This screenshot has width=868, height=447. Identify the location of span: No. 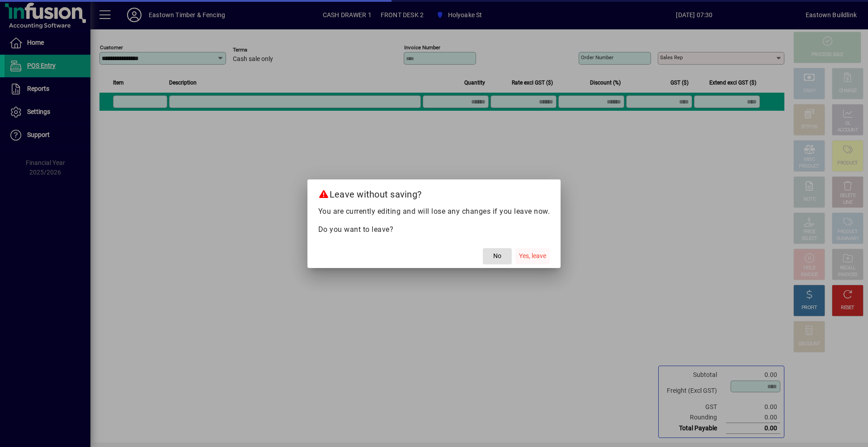
(497, 256).